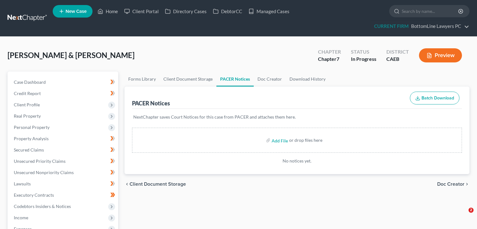 The image size is (477, 229). What do you see at coordinates (27, 93) in the screenshot?
I see `span: Credit Report` at bounding box center [27, 93].